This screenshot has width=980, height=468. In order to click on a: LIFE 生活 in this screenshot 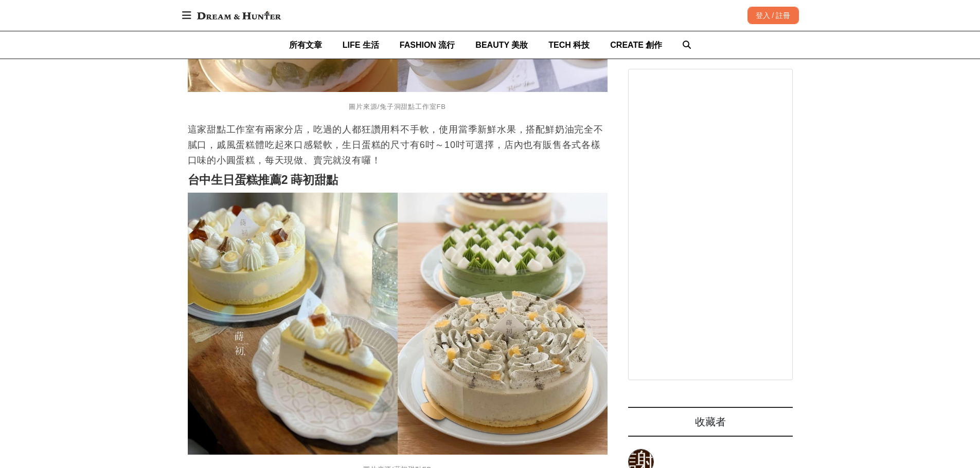, I will do `click(361, 45)`.